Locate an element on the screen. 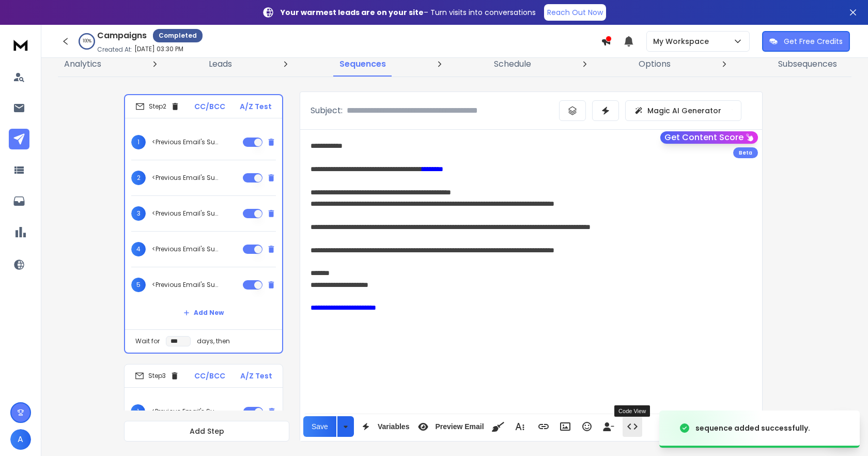 This screenshot has width=868, height=456. a: Subsequences is located at coordinates (808, 64).